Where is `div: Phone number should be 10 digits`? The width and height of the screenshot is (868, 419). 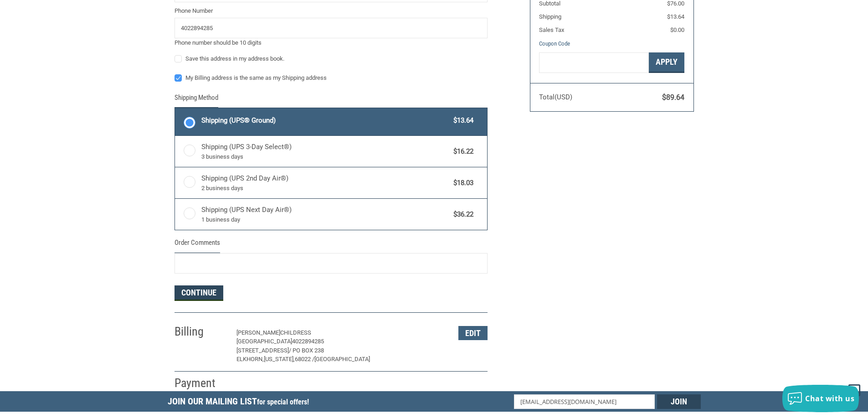
div: Phone number should be 10 digits is located at coordinates (331, 43).